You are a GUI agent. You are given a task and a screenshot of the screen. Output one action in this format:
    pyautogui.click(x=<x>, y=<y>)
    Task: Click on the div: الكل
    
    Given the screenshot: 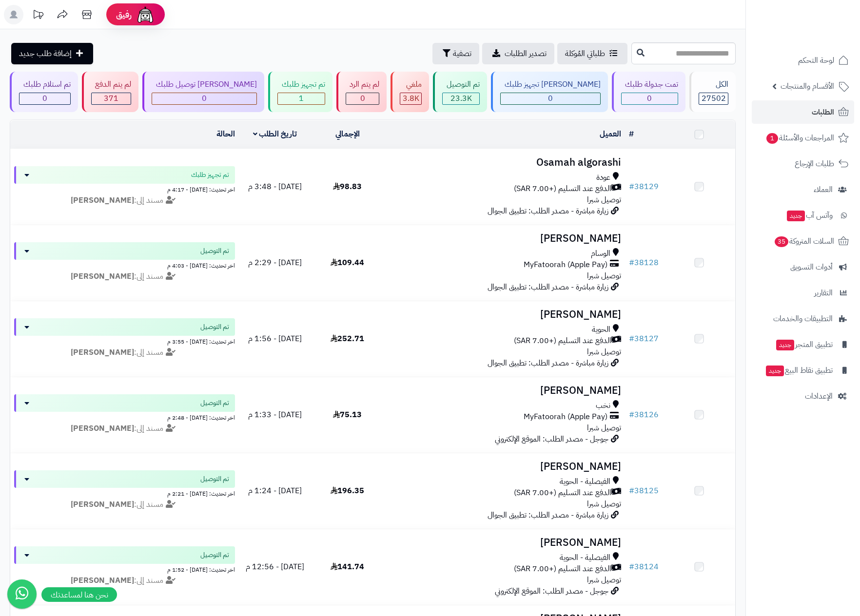 What is the action you would take?
    pyautogui.click(x=713, y=85)
    